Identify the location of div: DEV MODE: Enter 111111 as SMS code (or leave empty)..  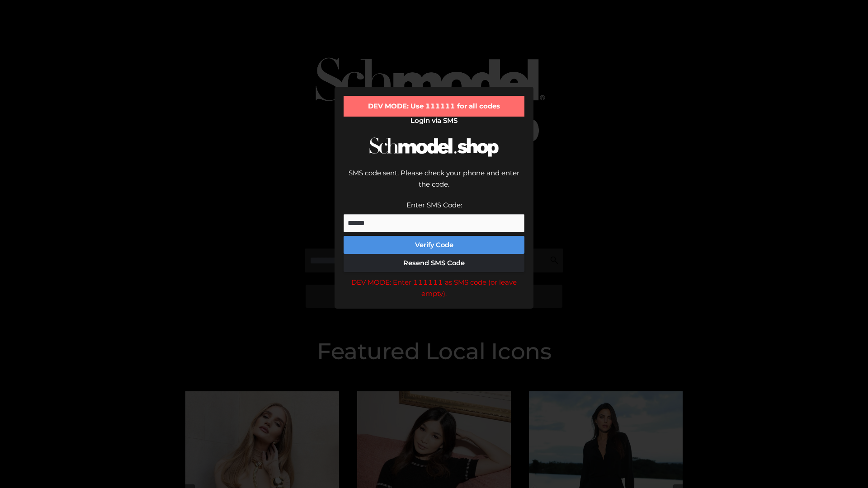
(434, 288).